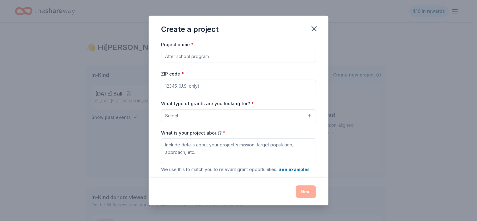 The image size is (477, 221). I want to click on label: What type of grants are you looking for?, so click(207, 104).